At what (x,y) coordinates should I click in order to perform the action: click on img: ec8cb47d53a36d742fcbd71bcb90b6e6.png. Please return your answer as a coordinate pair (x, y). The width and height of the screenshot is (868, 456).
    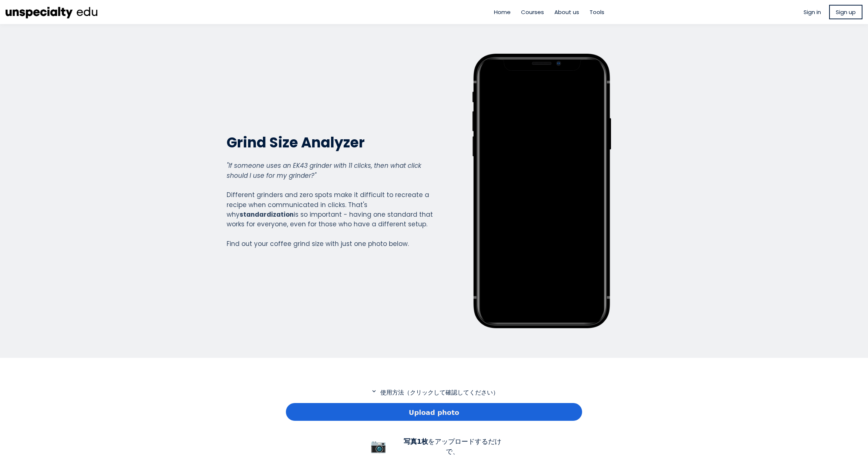
    Looking at the image, I should click on (52, 12).